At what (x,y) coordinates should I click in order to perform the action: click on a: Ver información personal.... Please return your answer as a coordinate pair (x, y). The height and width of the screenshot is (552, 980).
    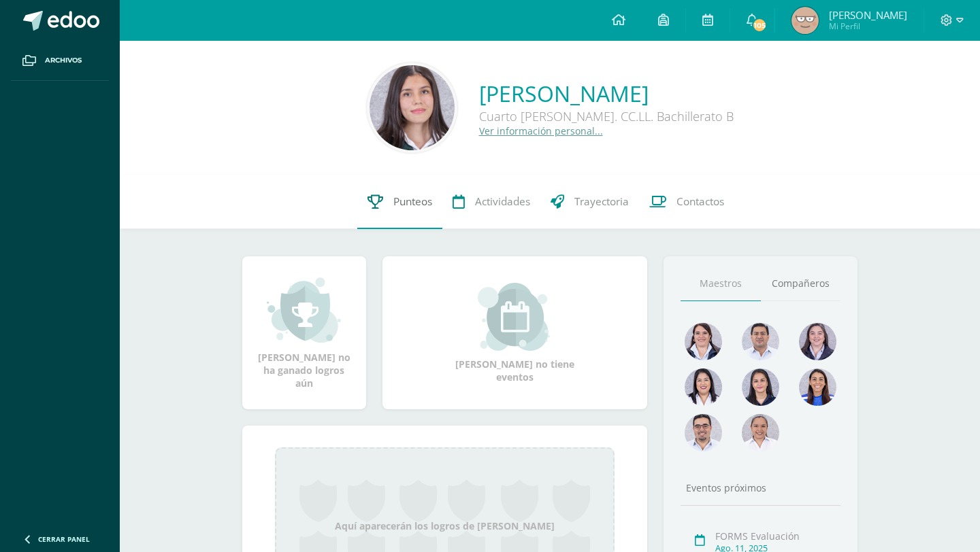
    Looking at the image, I should click on (541, 131).